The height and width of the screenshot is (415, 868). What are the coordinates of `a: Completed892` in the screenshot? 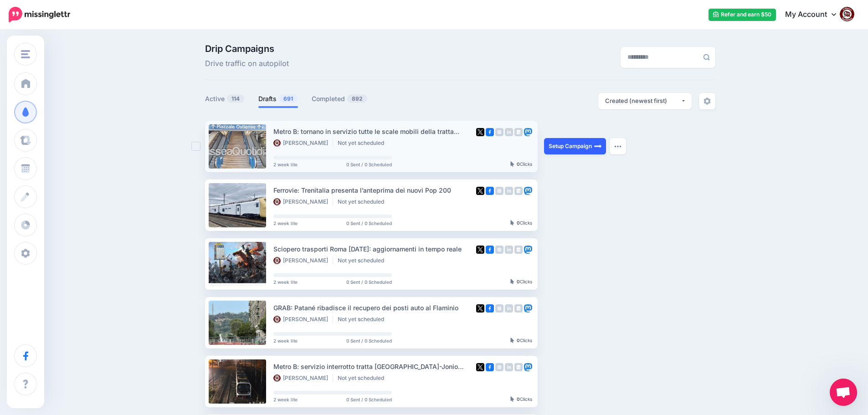 It's located at (340, 99).